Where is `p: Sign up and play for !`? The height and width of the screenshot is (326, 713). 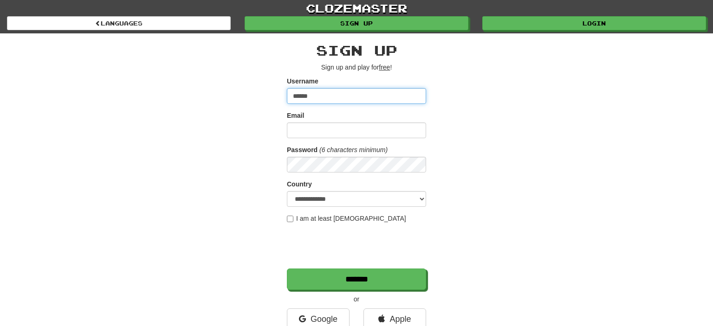
p: Sign up and play for ! is located at coordinates (356, 67).